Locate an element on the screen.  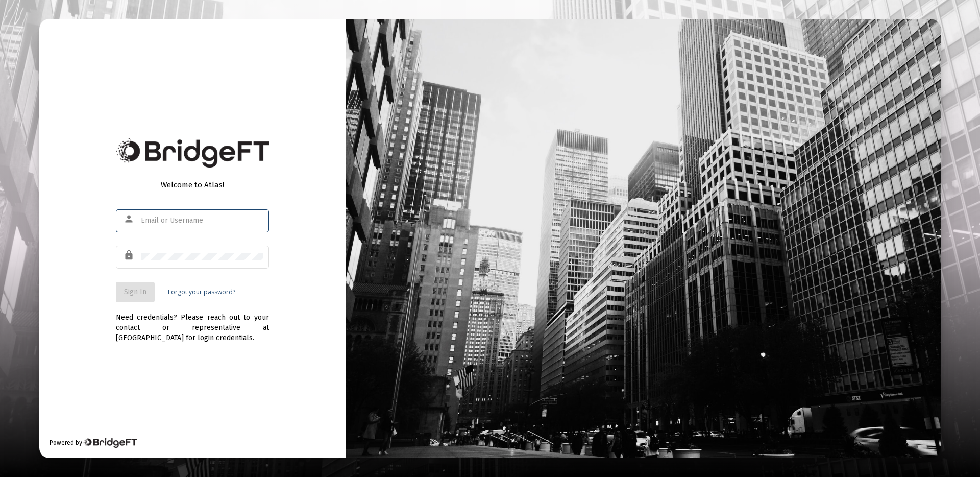
span: Sign In is located at coordinates (135, 291).